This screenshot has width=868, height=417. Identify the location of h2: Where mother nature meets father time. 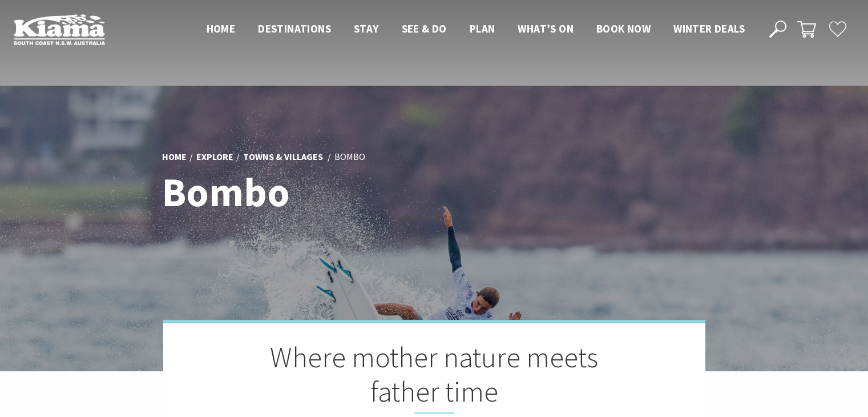
(434, 377).